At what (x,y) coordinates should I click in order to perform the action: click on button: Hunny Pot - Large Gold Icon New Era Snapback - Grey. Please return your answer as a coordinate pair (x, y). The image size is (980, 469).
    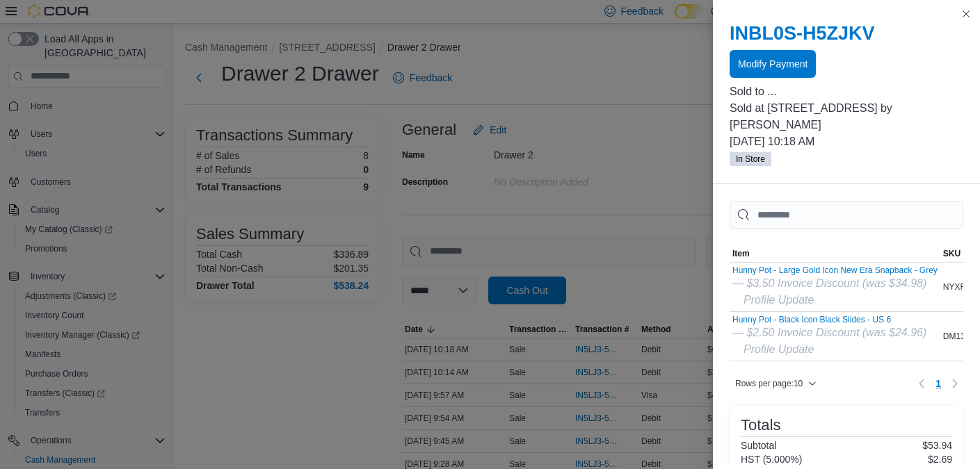
    Looking at the image, I should click on (835, 270).